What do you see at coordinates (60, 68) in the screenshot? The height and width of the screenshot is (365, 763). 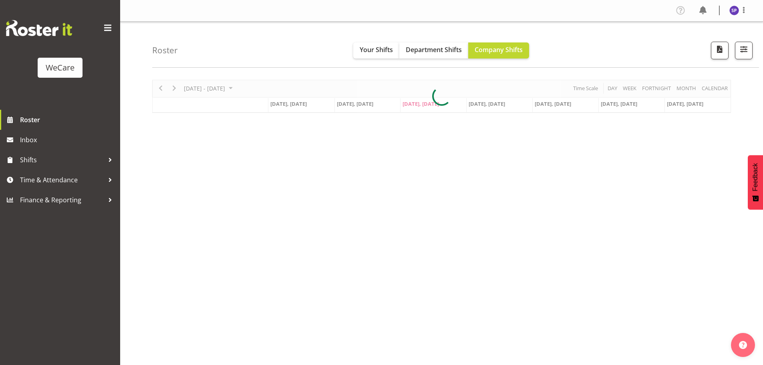 I see `div: WeCare` at bounding box center [60, 68].